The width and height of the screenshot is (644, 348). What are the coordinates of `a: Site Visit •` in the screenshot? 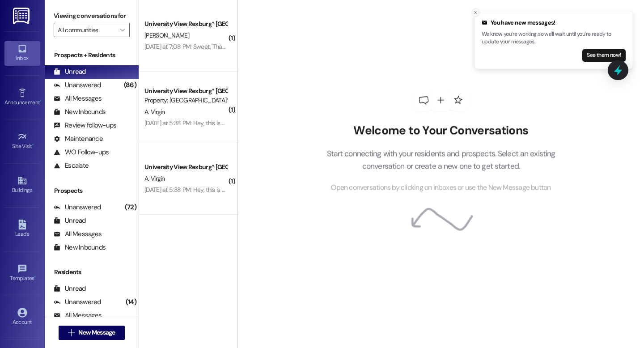 It's located at (22, 142).